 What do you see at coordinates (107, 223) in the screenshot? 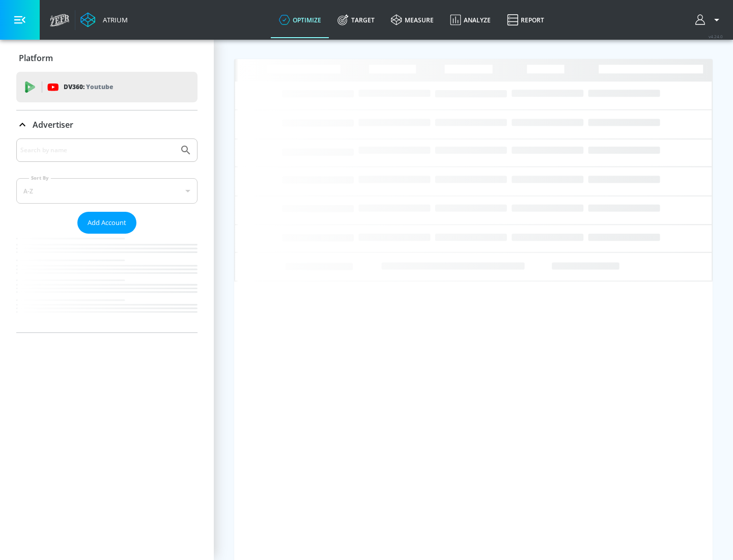
I see `button: Add Account` at bounding box center [107, 223].